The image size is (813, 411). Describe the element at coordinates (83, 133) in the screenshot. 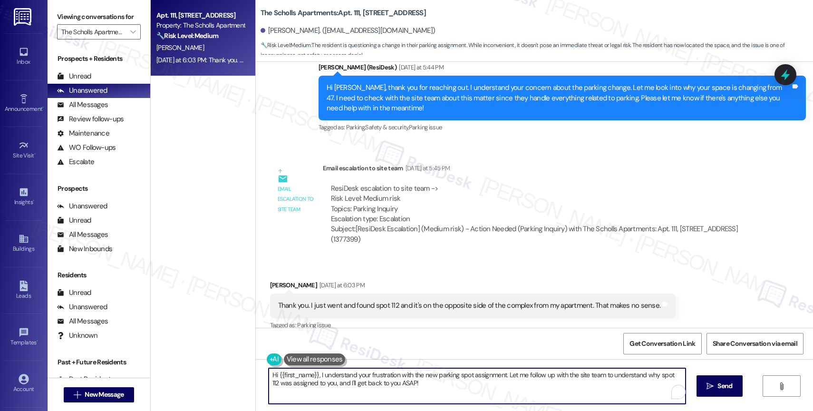

I see `div: Maintenance` at that location.